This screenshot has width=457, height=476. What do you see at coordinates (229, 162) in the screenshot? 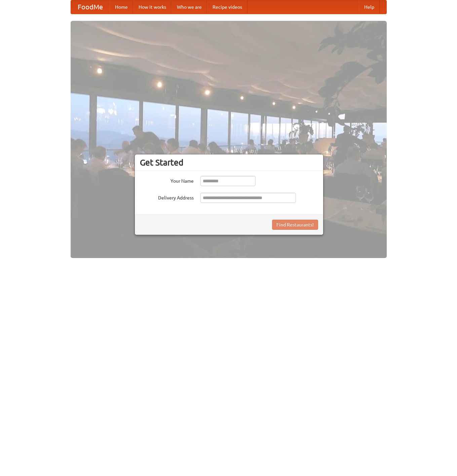
I see `h3: Get Started` at bounding box center [229, 162].